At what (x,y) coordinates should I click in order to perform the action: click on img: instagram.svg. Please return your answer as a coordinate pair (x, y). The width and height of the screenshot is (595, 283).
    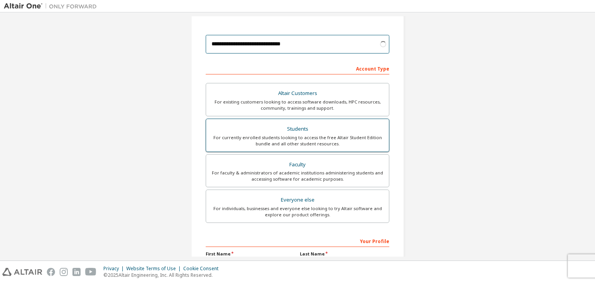
    Looking at the image, I should click on (64, 272).